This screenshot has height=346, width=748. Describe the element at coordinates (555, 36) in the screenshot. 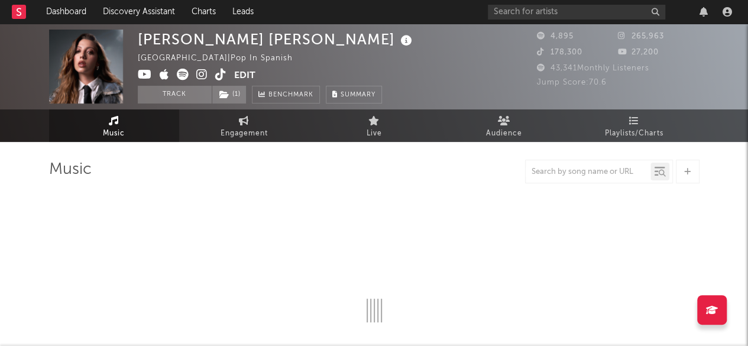

I see `span: 4,895` at that location.